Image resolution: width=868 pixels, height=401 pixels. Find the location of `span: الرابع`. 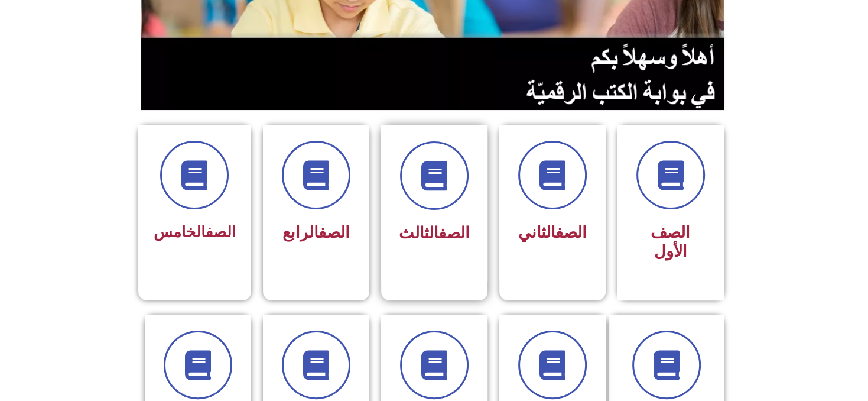

span: الرابع is located at coordinates (316, 233).